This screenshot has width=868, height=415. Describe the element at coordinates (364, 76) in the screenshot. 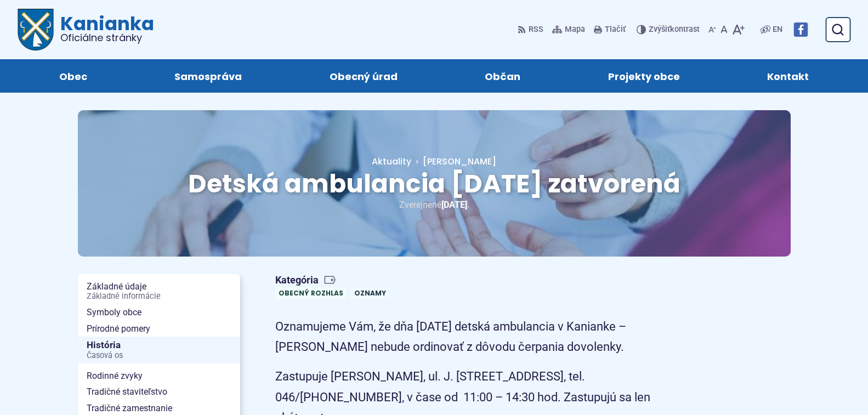

I see `a: Obecný úrad` at that location.